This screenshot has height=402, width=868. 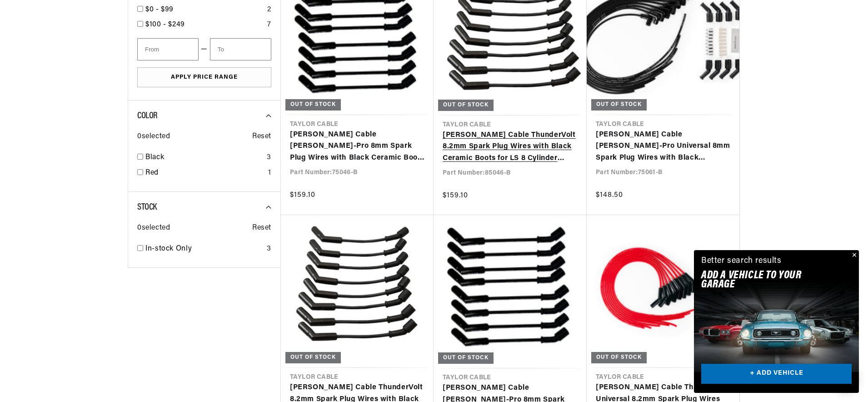 I want to click on button: Apply Price Range, so click(x=204, y=77).